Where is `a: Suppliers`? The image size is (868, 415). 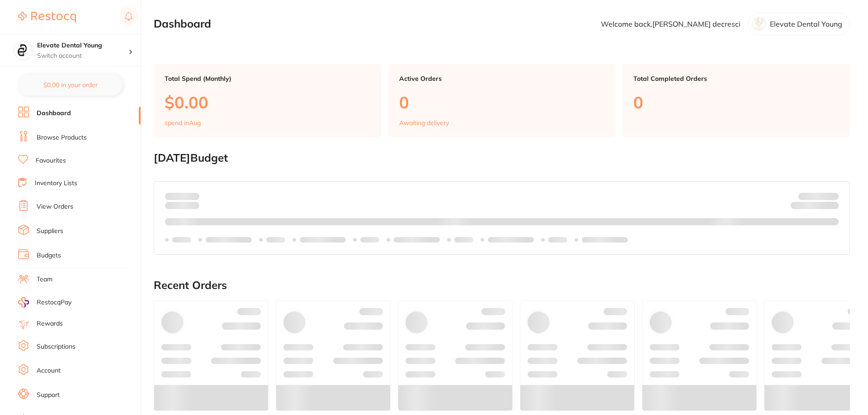 a: Suppliers is located at coordinates (50, 231).